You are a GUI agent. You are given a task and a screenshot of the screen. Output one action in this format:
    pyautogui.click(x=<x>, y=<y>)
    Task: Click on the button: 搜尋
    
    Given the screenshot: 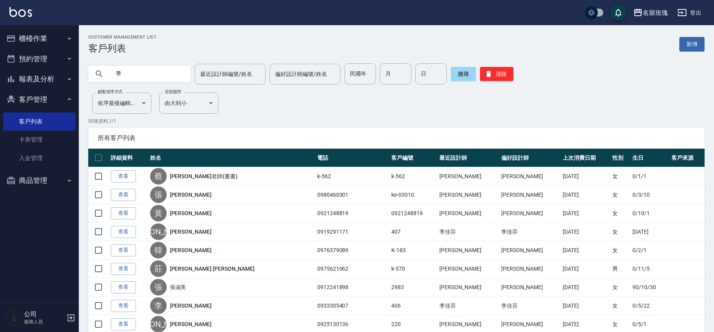 What is the action you would take?
    pyautogui.click(x=463, y=74)
    